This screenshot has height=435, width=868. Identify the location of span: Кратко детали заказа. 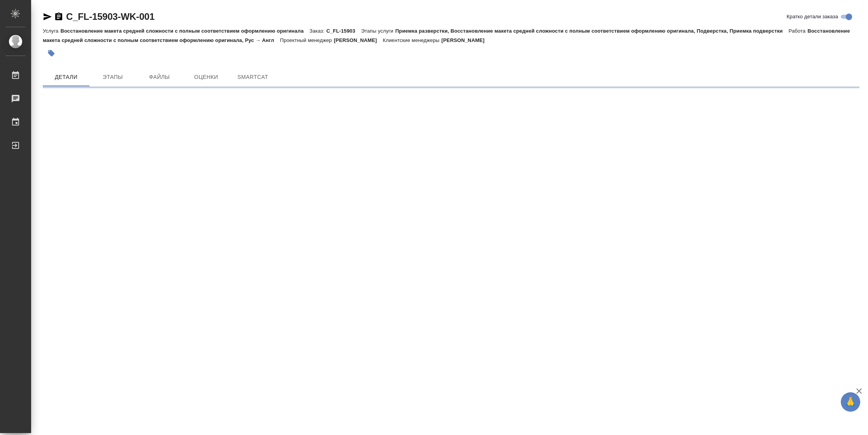
(813, 16).